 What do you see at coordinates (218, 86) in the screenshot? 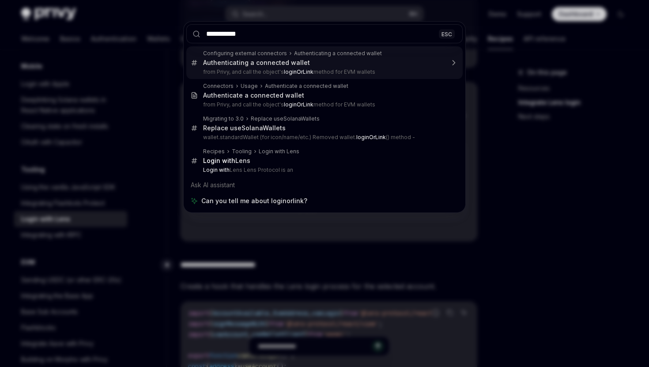
I see `div: Connectors` at bounding box center [218, 86].